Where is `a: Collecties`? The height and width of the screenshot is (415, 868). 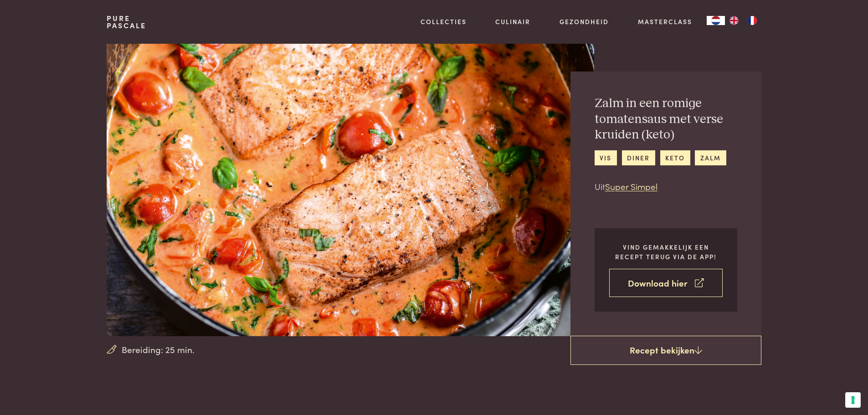 a: Collecties is located at coordinates (443, 21).